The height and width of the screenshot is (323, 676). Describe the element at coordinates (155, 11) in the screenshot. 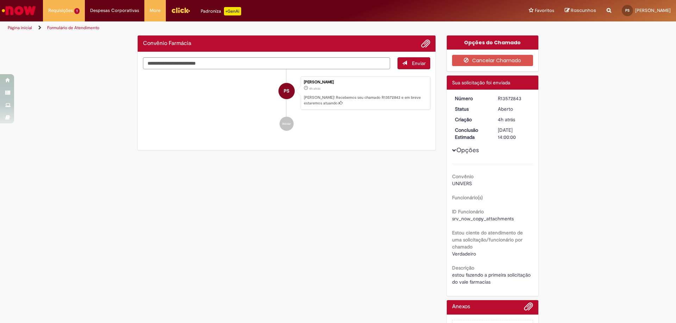

I see `span: More` at that location.